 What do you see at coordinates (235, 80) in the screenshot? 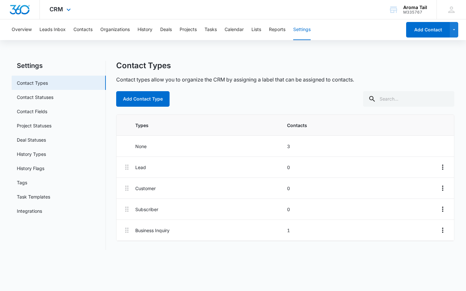
I see `p: Contact types allow you to organize the CRM by assigning a label that can be assigned to contacts.` at bounding box center [235, 80].